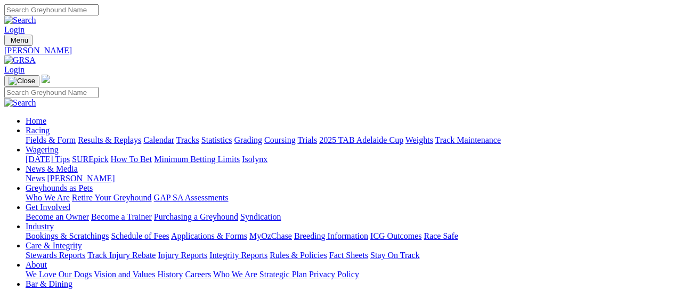 This screenshot has height=290, width=674. Describe the element at coordinates (348, 255) in the screenshot. I see `a: Fact Sheets` at that location.